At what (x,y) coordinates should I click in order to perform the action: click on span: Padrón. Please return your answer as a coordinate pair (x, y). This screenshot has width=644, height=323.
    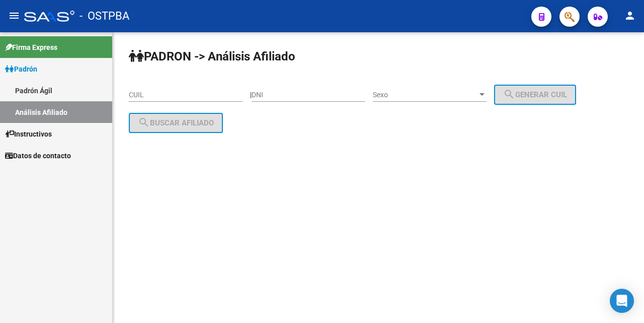
    Looking at the image, I should click on (21, 69).